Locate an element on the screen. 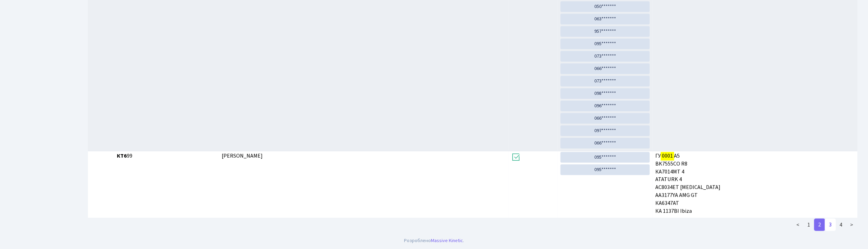  a: 4 is located at coordinates (841, 225).